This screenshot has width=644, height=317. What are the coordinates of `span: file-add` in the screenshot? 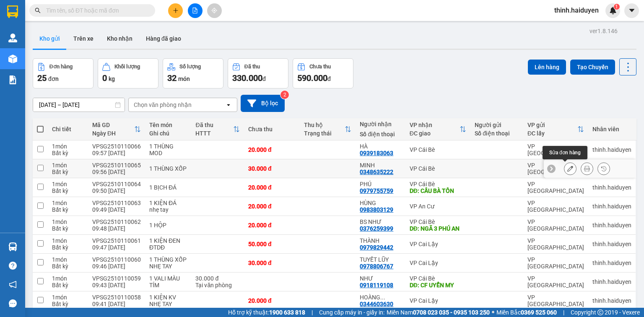 It's located at (195, 10).